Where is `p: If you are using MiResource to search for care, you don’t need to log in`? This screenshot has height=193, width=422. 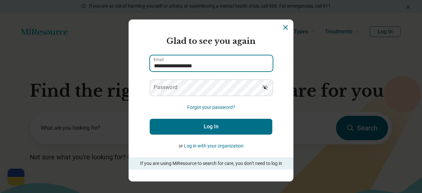
p: If you are using MiResource to search for care, you don’t need to log in is located at coordinates (211, 163).